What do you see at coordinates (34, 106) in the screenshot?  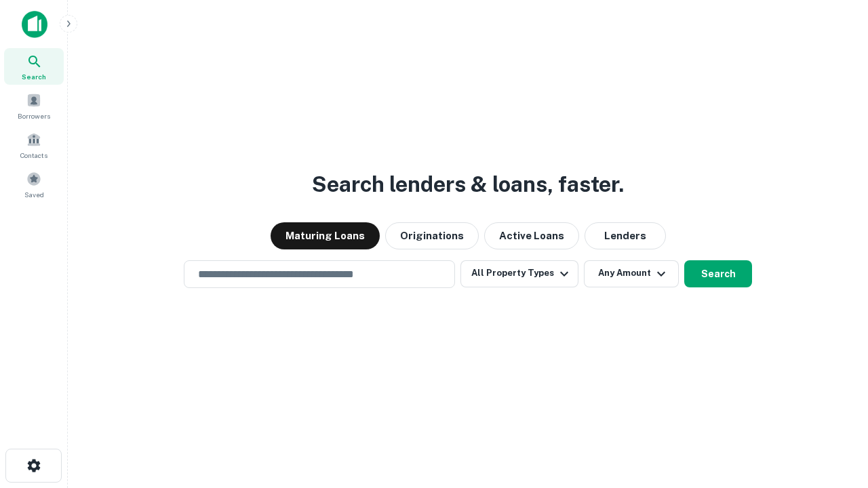 I see `div: Borrowers` at bounding box center [34, 106].